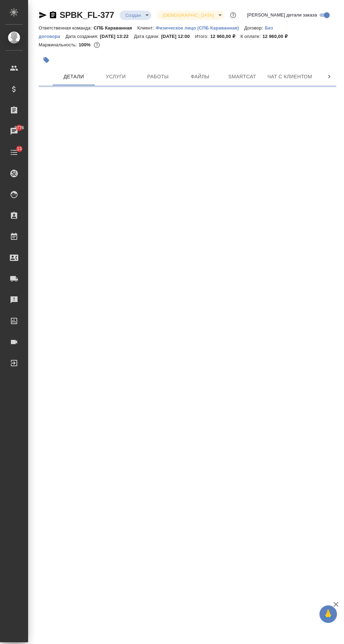 The image size is (344, 644). What do you see at coordinates (156, 32) in the screenshot?
I see `a: Без договора` at bounding box center [156, 32].